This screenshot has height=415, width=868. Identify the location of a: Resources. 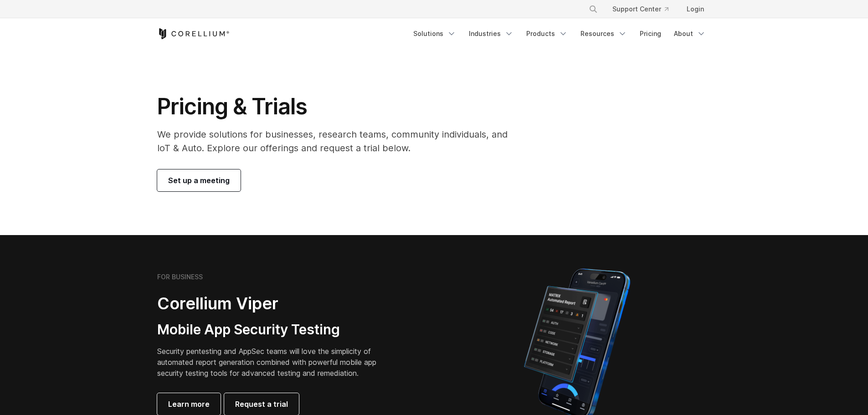
(604, 34).